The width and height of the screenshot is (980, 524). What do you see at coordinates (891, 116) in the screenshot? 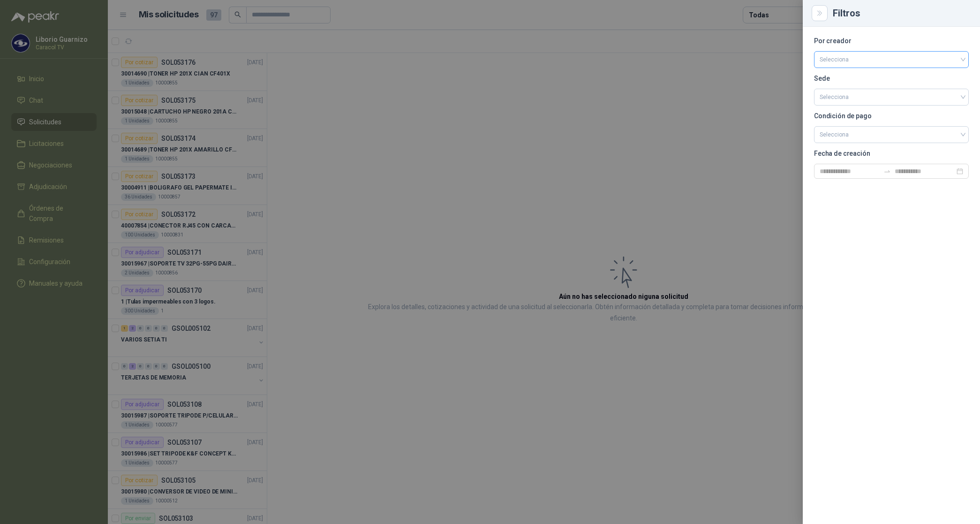
I see `p: Condición de pago` at bounding box center [891, 116].